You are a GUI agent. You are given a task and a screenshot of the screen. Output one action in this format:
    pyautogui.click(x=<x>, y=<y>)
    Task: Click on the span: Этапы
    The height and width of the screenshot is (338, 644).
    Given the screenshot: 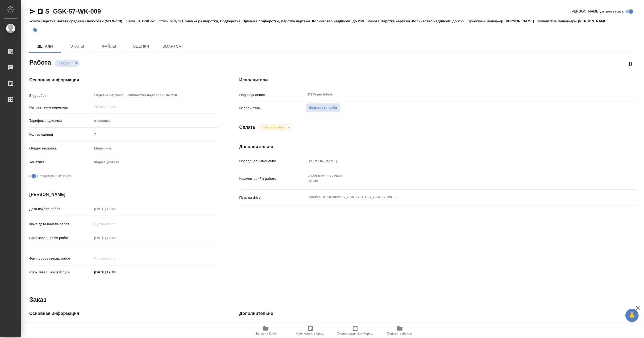 What is the action you would take?
    pyautogui.click(x=77, y=47)
    